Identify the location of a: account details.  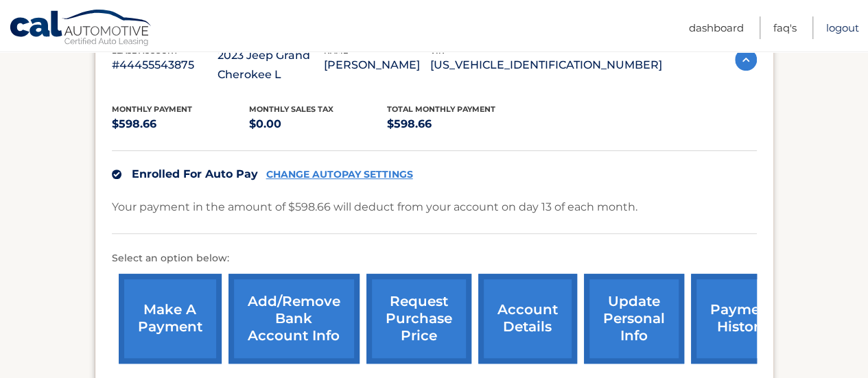
(527, 318).